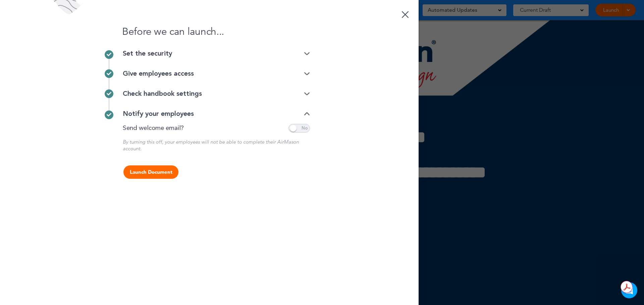 Image resolution: width=644 pixels, height=305 pixels. Describe the element at coordinates (153, 128) in the screenshot. I see `p: Send welcome email?` at that location.